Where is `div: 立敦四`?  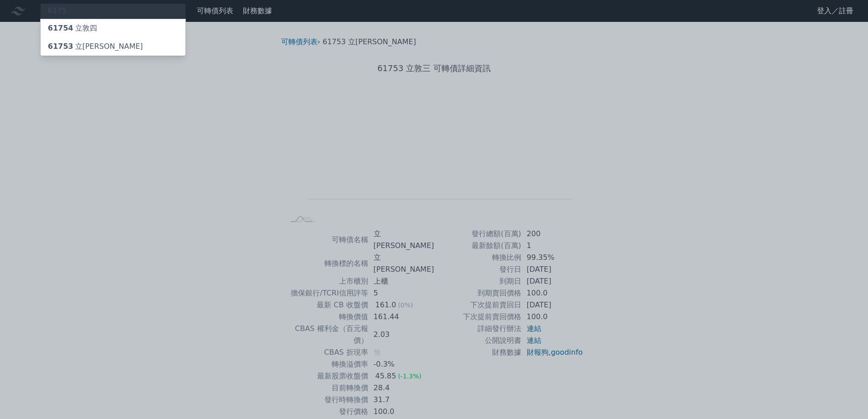
div: 立敦四 is located at coordinates (73, 28).